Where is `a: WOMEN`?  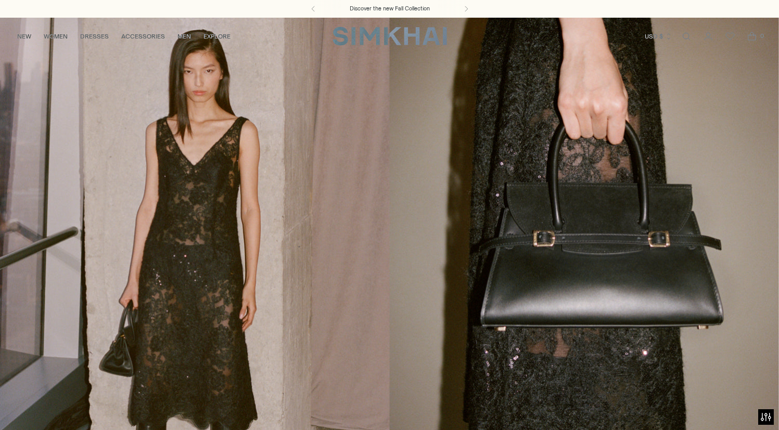
a: WOMEN is located at coordinates (56, 36).